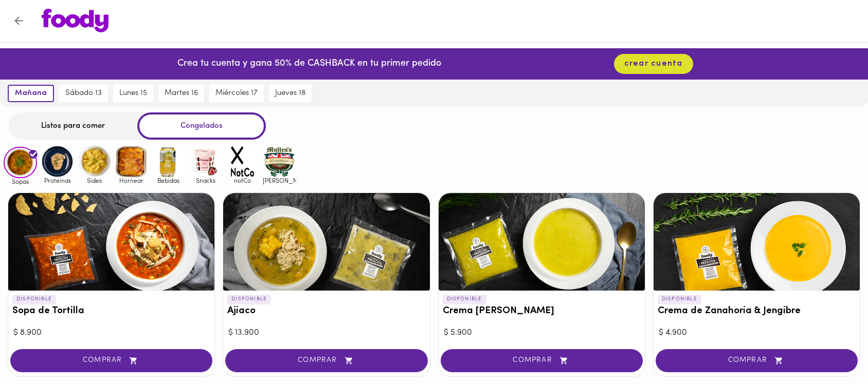 The height and width of the screenshot is (384, 868). Describe the element at coordinates (654, 64) in the screenshot. I see `span: crear cuenta` at that location.